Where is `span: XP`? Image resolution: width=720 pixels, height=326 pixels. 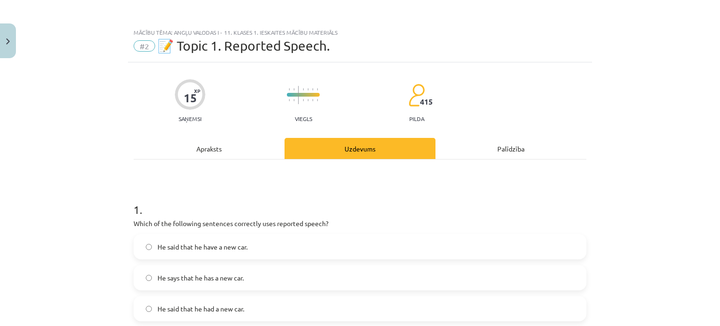
span: XP is located at coordinates (197, 90).